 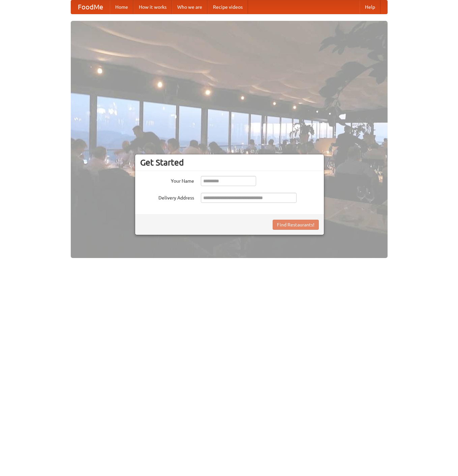 I want to click on button: Find Restaurants!, so click(x=295, y=225).